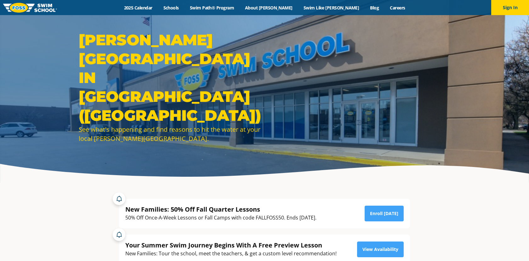 This screenshot has height=261, width=529. Describe the element at coordinates (380, 250) in the screenshot. I see `a: View Availability` at that location.